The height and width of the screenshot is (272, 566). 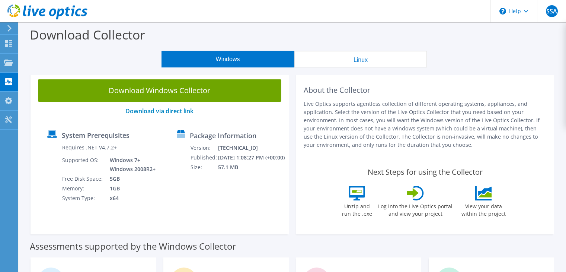 What do you see at coordinates (83, 198) in the screenshot?
I see `td: System Type:` at bounding box center [83, 198].